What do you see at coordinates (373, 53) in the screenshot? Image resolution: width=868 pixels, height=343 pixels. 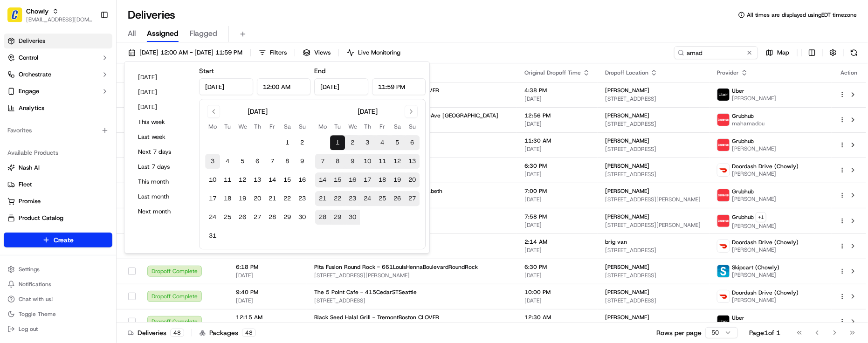 I see `button: Live Monitoring` at bounding box center [373, 53].